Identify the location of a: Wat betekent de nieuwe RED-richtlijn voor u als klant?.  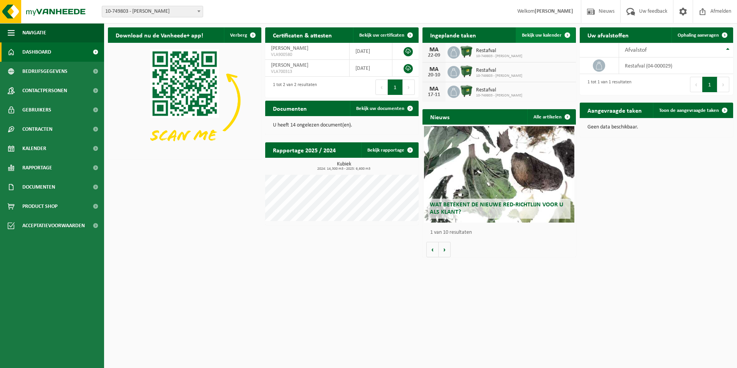
(499, 174).